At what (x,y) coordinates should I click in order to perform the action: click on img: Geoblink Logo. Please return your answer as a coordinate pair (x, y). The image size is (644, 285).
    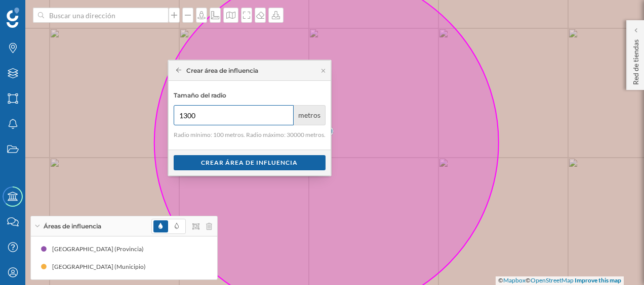
    Looking at the image, I should click on (12, 18).